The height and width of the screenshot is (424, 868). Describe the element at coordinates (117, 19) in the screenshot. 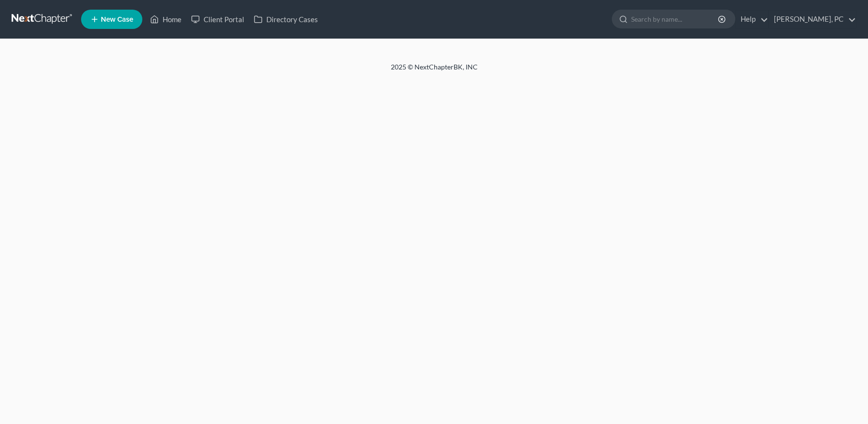

I see `span: New Case` at that location.